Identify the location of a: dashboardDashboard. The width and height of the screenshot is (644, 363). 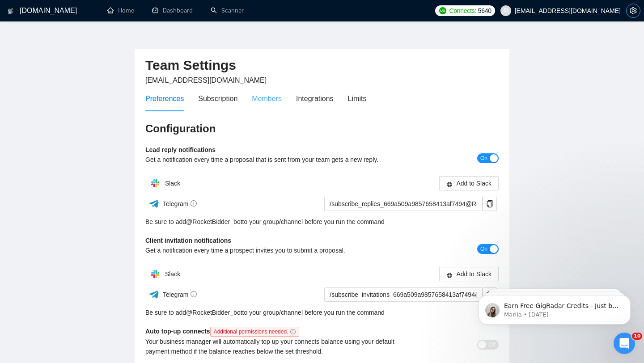
(172, 10).